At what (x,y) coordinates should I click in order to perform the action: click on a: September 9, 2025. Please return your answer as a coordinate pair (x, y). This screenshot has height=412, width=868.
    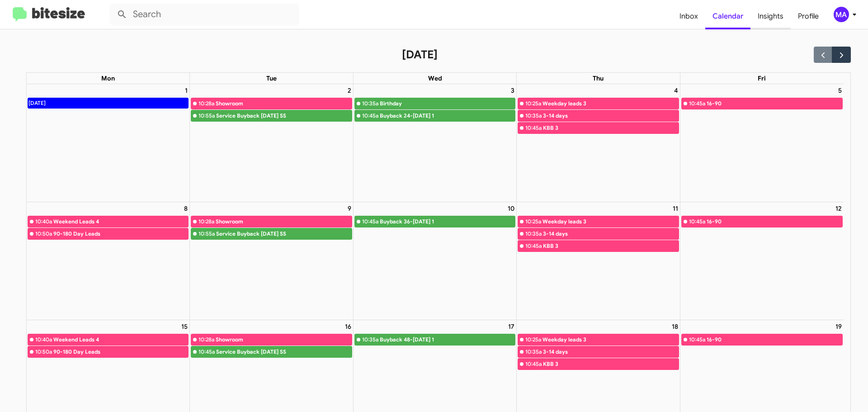
    Looking at the image, I should click on (349, 209).